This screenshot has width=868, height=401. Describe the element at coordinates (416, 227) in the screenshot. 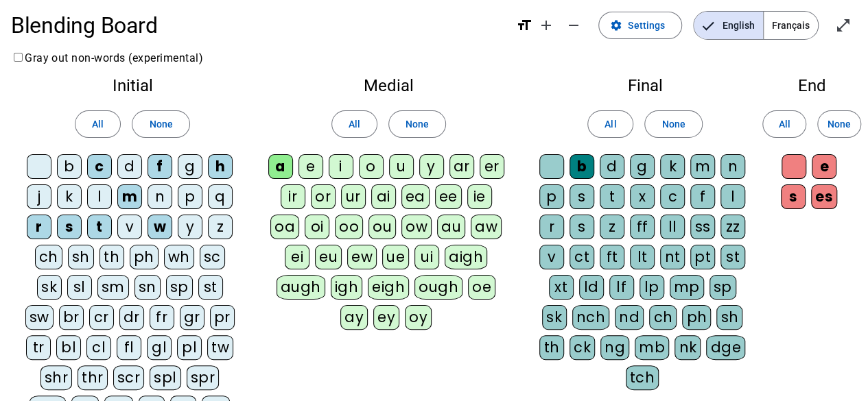

I see `div: ow` at that location.